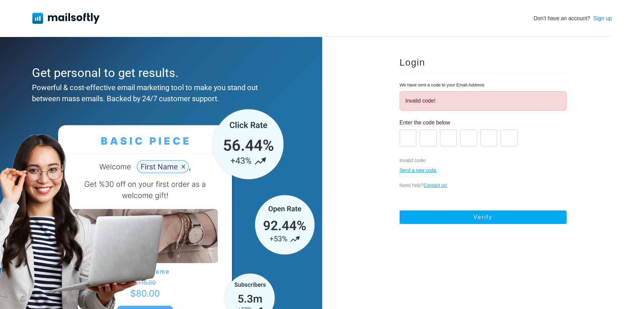  I want to click on p: Enter the code below, so click(483, 123).